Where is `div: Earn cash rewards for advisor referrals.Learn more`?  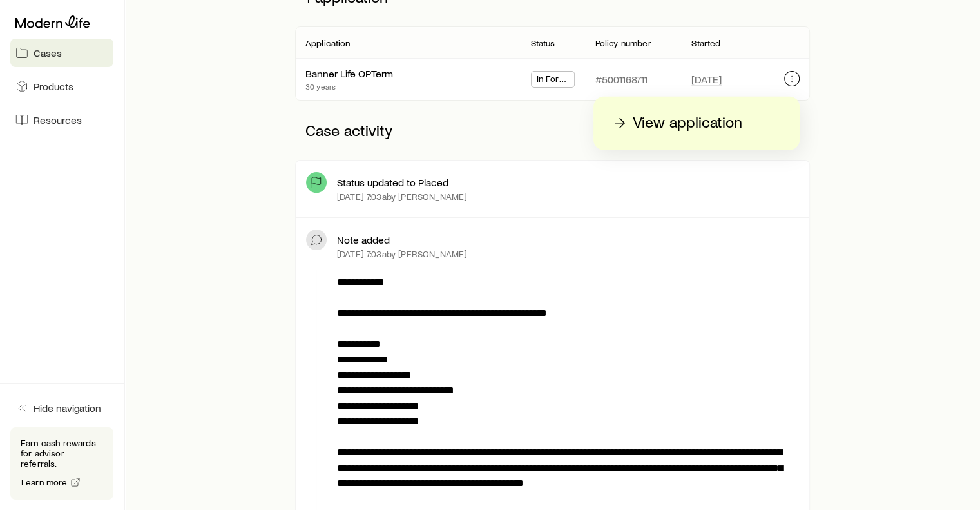 div: Earn cash rewards for advisor referrals.Learn more is located at coordinates (62, 464).